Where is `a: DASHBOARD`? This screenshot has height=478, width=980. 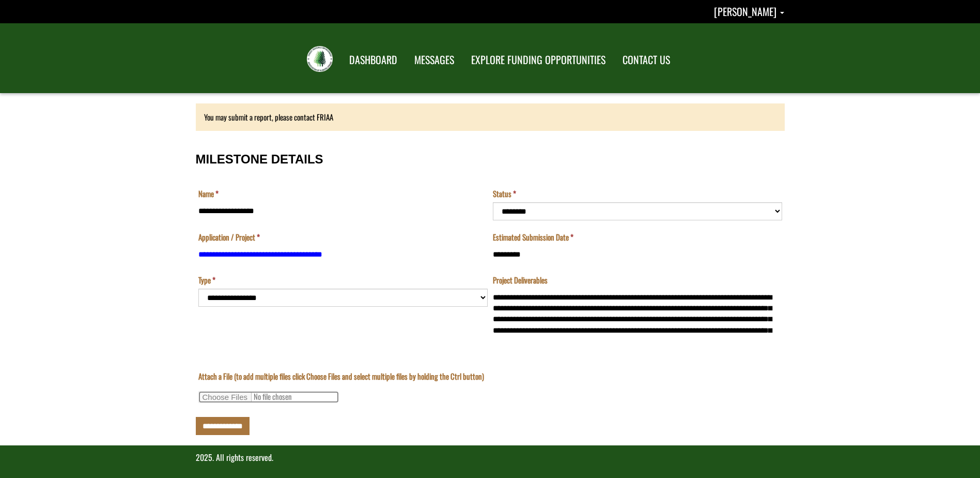 a: DASHBOARD is located at coordinates (373, 60).